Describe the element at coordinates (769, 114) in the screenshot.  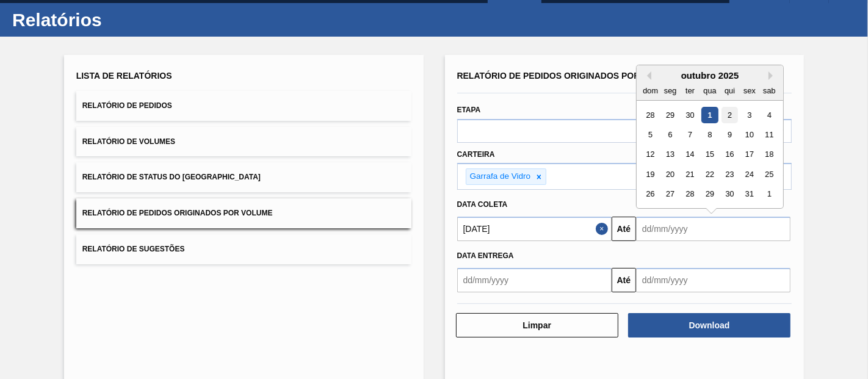
I see `div: Choose sábado, 4 de outubro de 2025` at that location.